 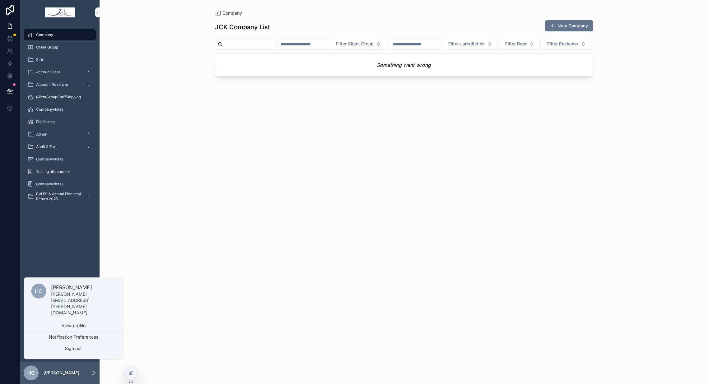 What do you see at coordinates (466, 44) in the screenshot?
I see `span: Filter Jurisdiction` at bounding box center [466, 44].